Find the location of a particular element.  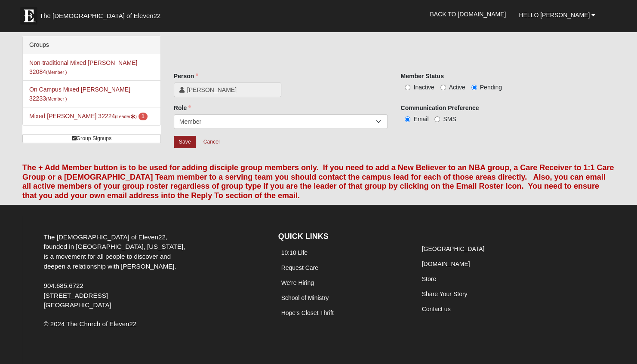

input: Inactive is located at coordinates (407, 87).